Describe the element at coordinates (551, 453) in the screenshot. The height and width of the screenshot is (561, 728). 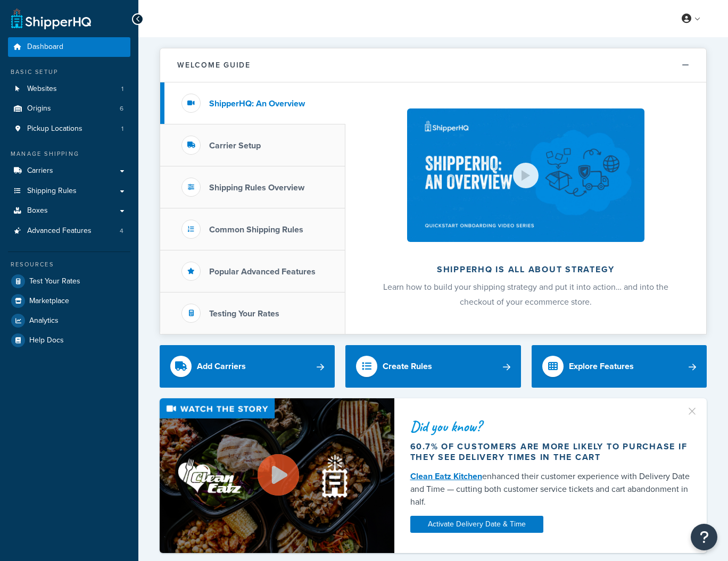
I see `div: 60.7% of customers are more likely to purchase if they see delivery times in the cart` at that location.